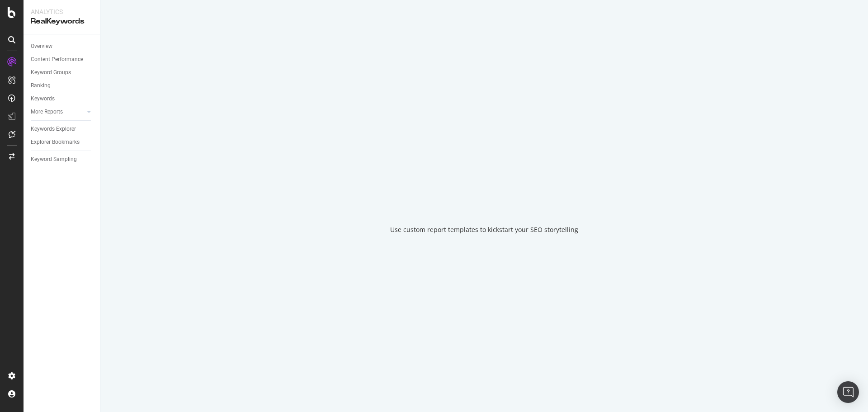  I want to click on div: Analytics, so click(61, 12).